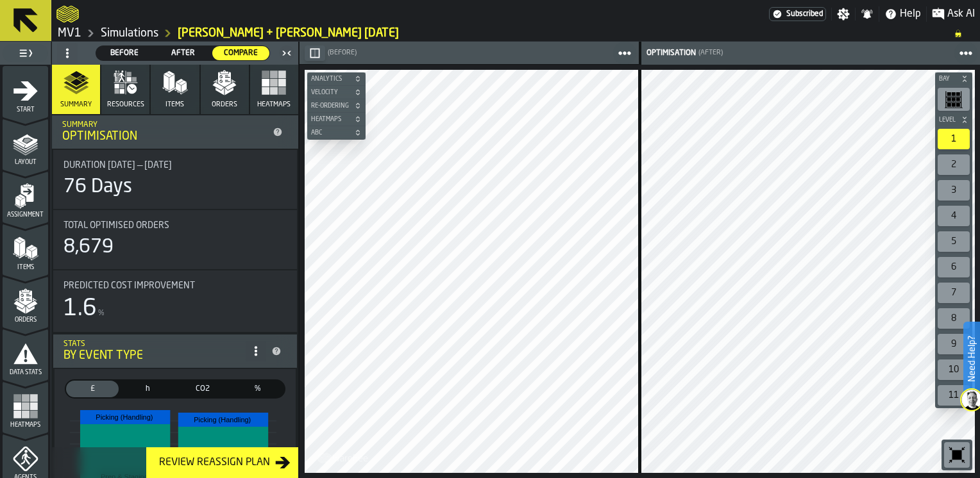  I want to click on span: Assignment, so click(25, 215).